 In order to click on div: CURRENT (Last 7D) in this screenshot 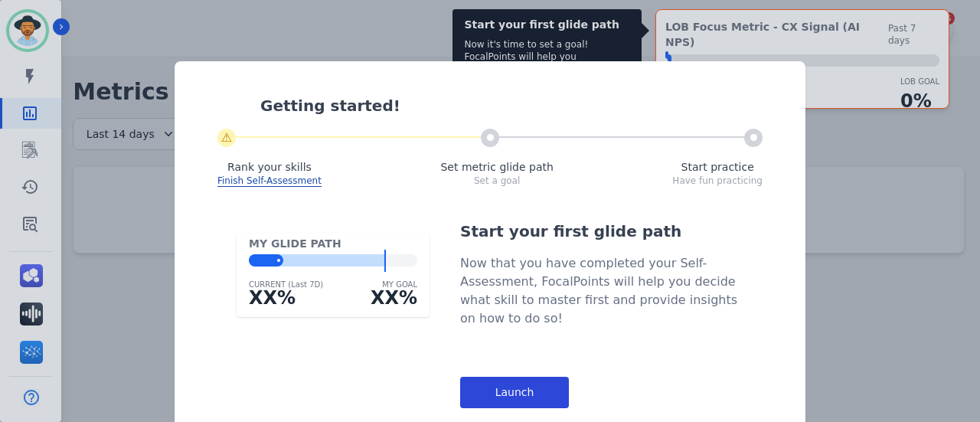, I will do `click(286, 284)`.